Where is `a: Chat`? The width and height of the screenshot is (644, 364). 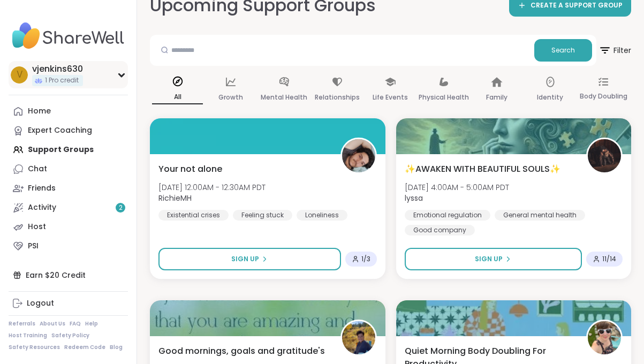
a: Chat is located at coordinates (68, 169).